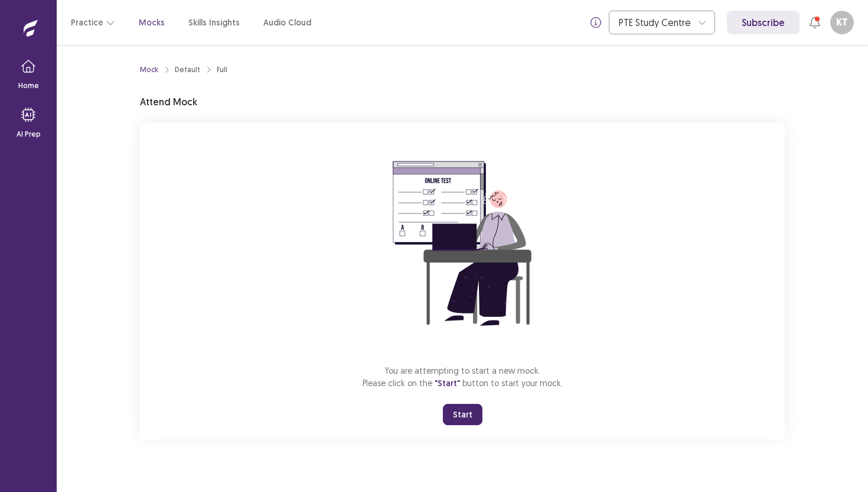 This screenshot has width=868, height=492. What do you see at coordinates (656, 23) in the screenshot?
I see `div: PTE Study Centre` at bounding box center [656, 23].